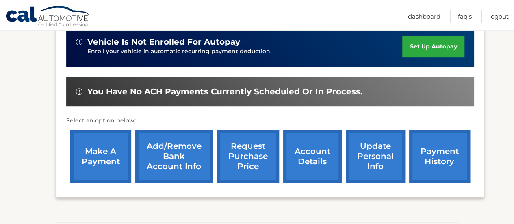 The width and height of the screenshot is (514, 224). I want to click on a: FAQ's, so click(465, 16).